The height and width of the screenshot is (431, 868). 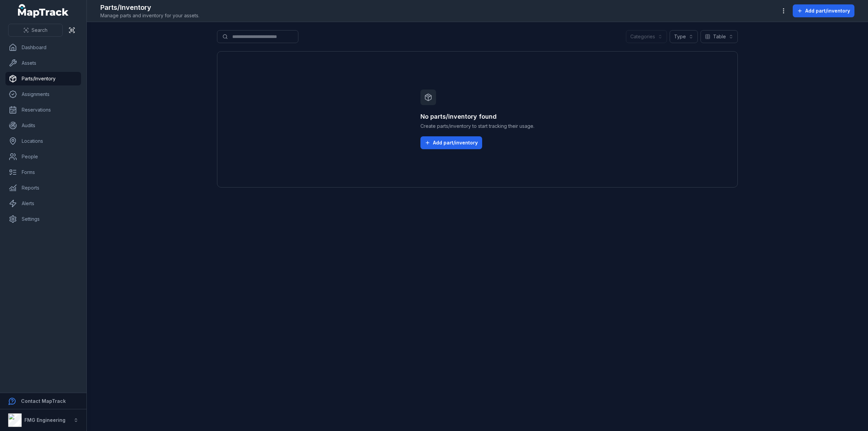 What do you see at coordinates (43, 219) in the screenshot?
I see `a: Settings` at bounding box center [43, 219].